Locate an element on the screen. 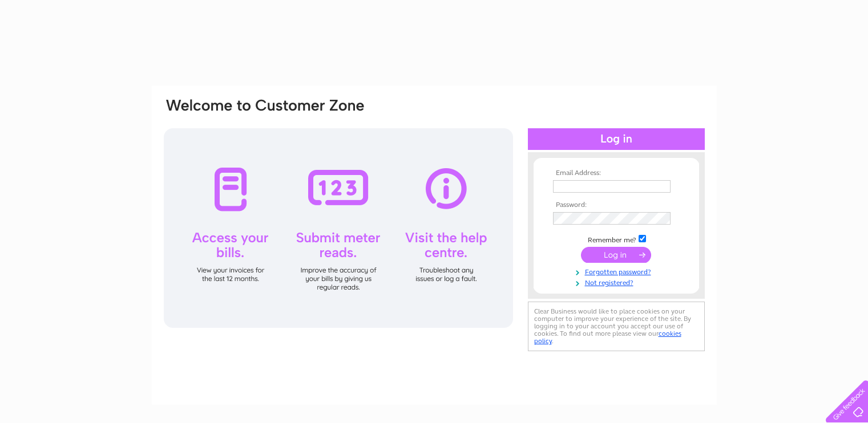  a: Not registered? is located at coordinates (618, 282).